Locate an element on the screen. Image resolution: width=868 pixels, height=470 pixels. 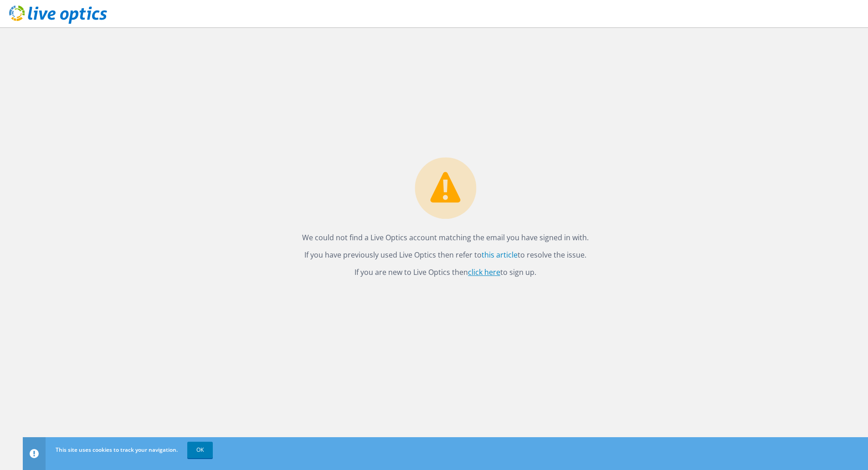
p: If you are new to Live Optics then to sign up. is located at coordinates (445, 272).